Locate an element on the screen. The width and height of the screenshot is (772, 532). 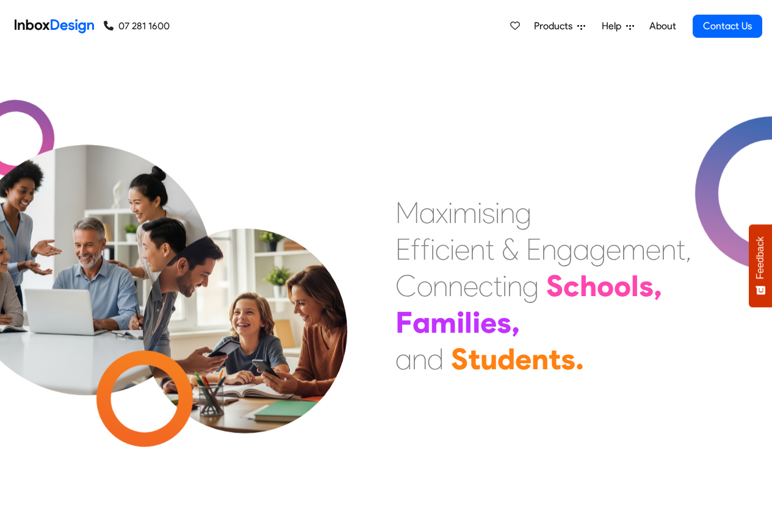
img: parents_with_child.png is located at coordinates (244, 307).